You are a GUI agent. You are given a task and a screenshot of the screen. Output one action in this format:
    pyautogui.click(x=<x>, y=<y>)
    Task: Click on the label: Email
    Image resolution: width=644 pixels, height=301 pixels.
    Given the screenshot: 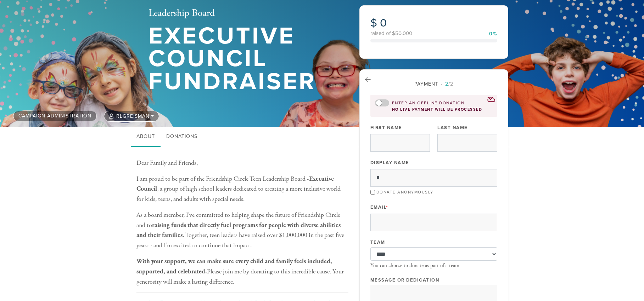 What is the action you would take?
    pyautogui.click(x=379, y=207)
    